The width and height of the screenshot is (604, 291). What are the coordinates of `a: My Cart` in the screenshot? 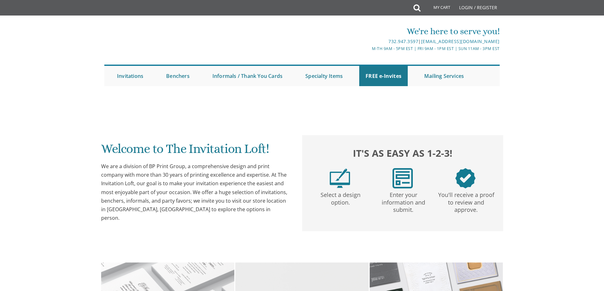 It's located at (437, 9).